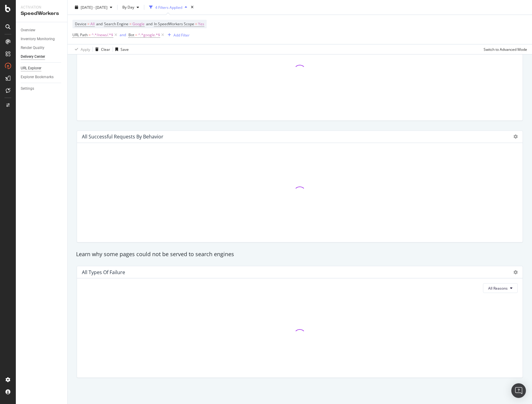 The image size is (532, 404). I want to click on button: Clear, so click(101, 49).